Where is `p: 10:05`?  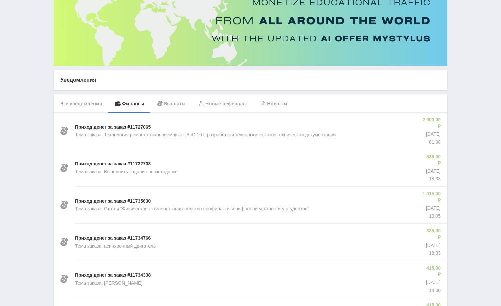
p: 10:05 is located at coordinates (431, 217).